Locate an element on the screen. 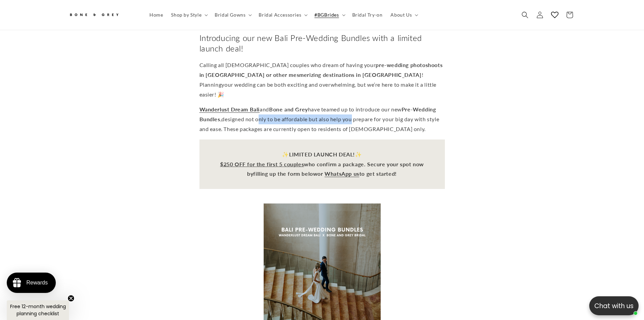 This screenshot has height=320, width=644. summary: #BGBrides is located at coordinates (329, 15).